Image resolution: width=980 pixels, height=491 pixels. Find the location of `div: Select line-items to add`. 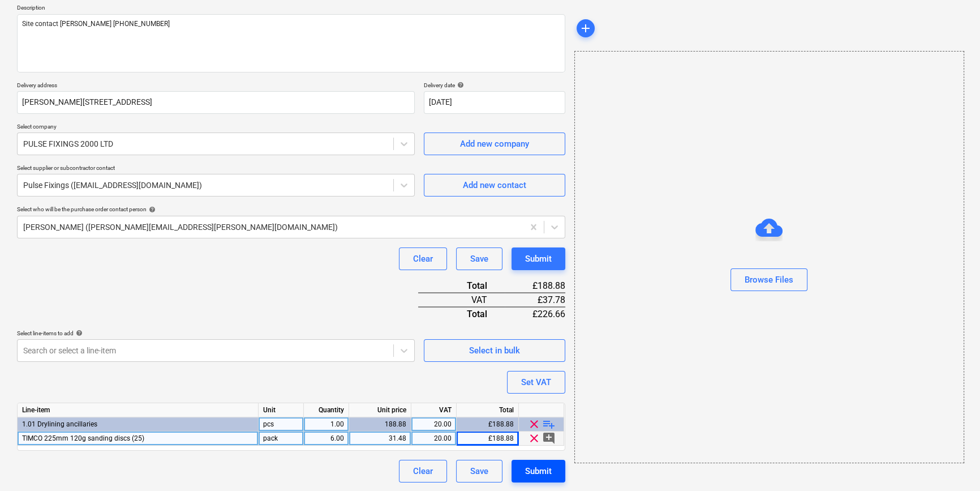

div: Select line-items to add is located at coordinates (215, 333).